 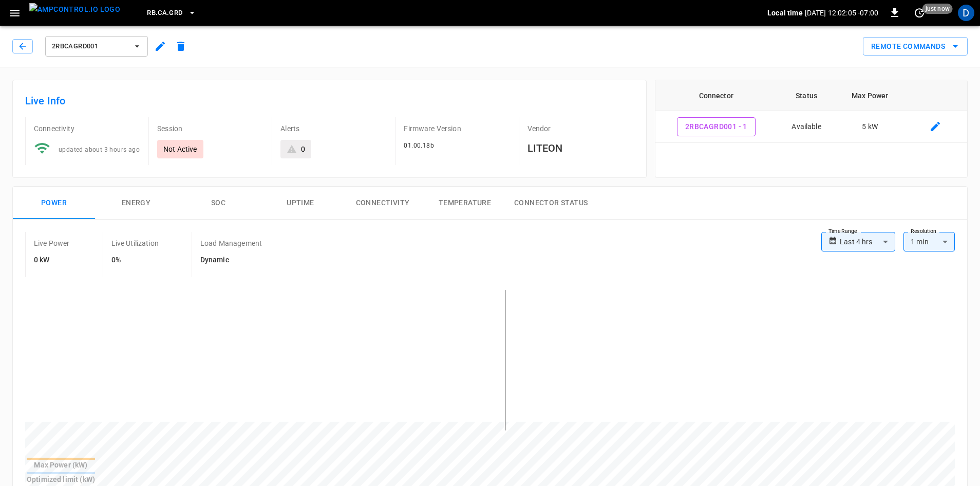 What do you see at coordinates (869, 96) in the screenshot?
I see `th: Max Power` at bounding box center [869, 96].